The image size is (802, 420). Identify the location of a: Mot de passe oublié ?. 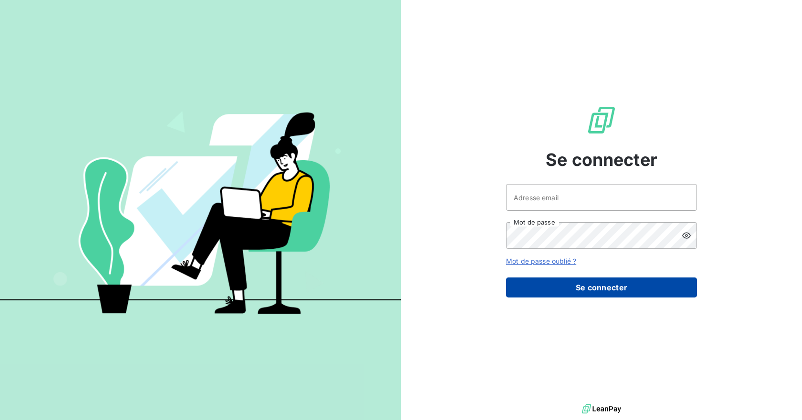
(541, 261).